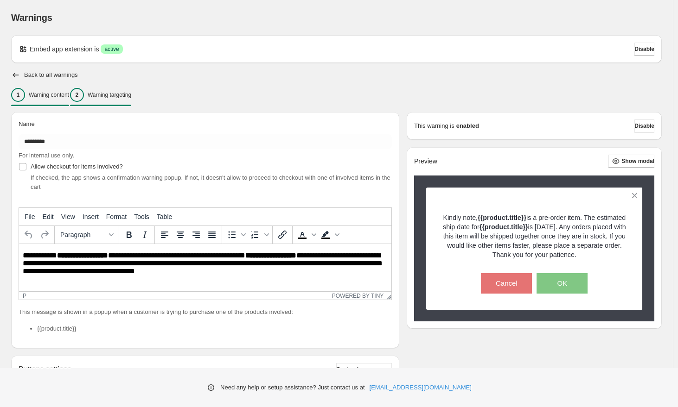 This screenshot has width=678, height=407. Describe the element at coordinates (425, 161) in the screenshot. I see `h2: Preview` at that location.